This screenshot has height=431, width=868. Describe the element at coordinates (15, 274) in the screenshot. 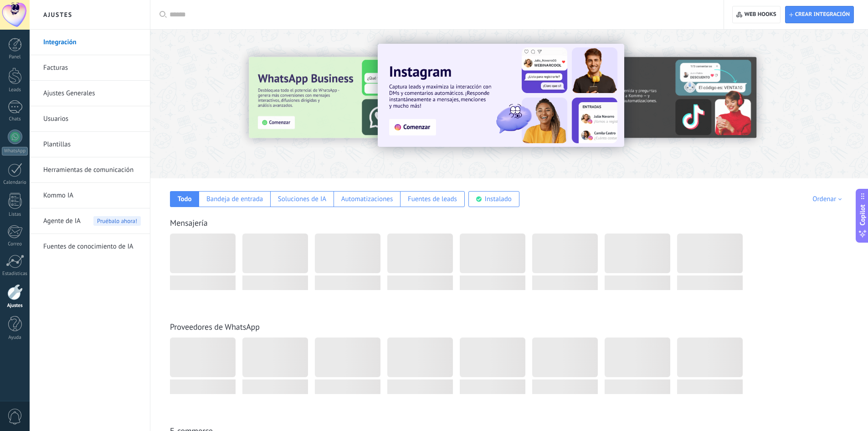

I see `div: Estadísticas` at that location.